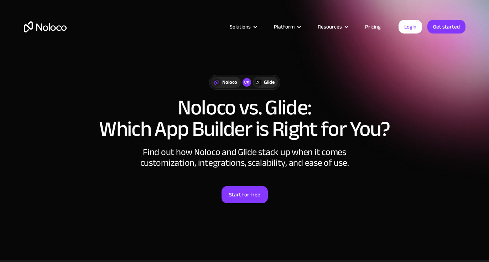 The height and width of the screenshot is (262, 489). Describe the element at coordinates (446, 27) in the screenshot. I see `a: Get started` at that location.